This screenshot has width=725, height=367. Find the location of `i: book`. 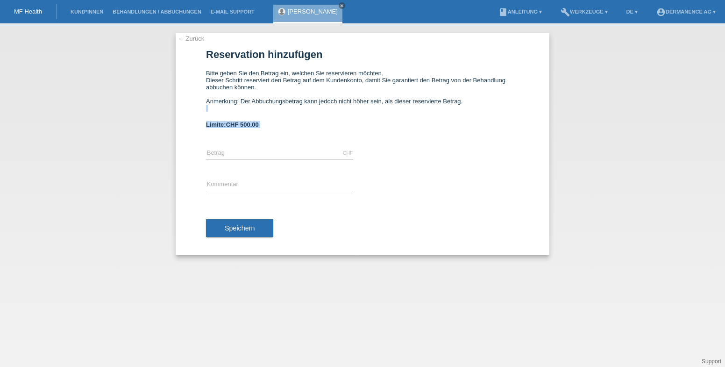

i: book is located at coordinates (503, 12).